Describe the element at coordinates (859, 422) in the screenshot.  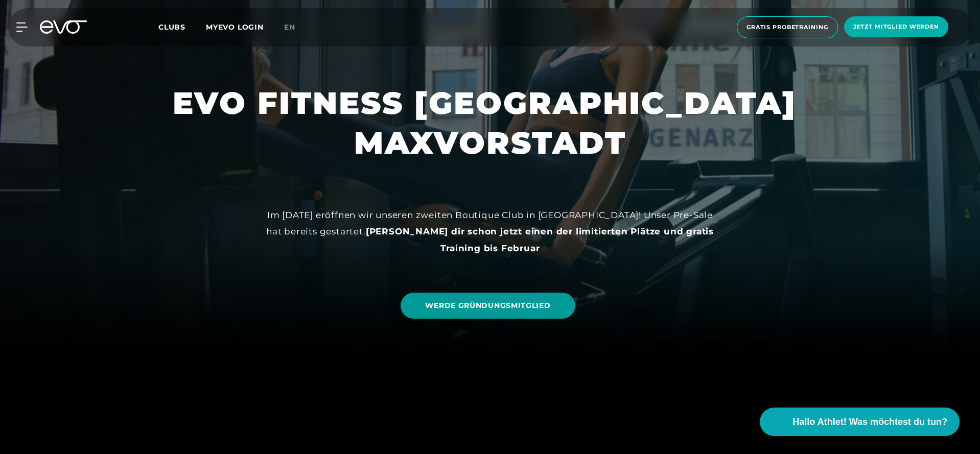
I see `button: Hallo Athlet! Was möchtest du tun?` at that location.